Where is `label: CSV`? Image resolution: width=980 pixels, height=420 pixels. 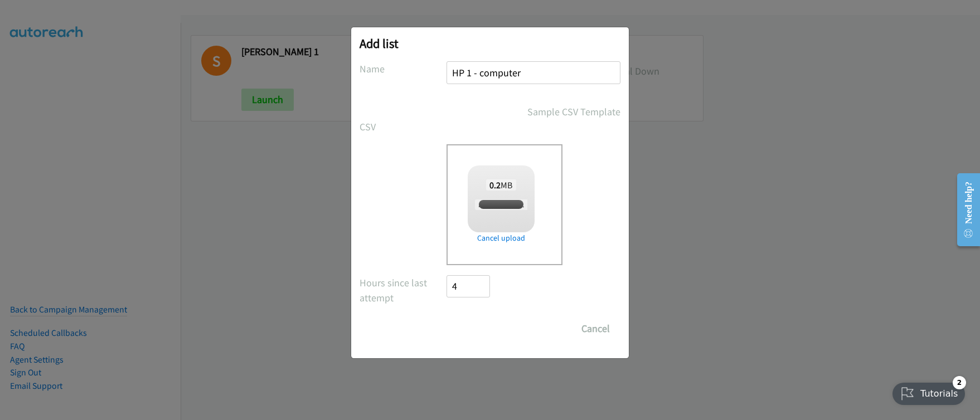 label: CSV is located at coordinates (403, 127).